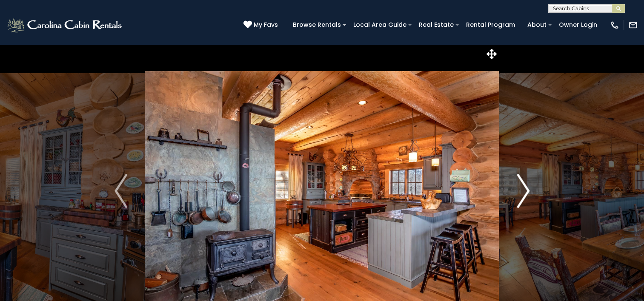 This screenshot has width=644, height=301. I want to click on img: mail-regular-white.png, so click(633, 25).